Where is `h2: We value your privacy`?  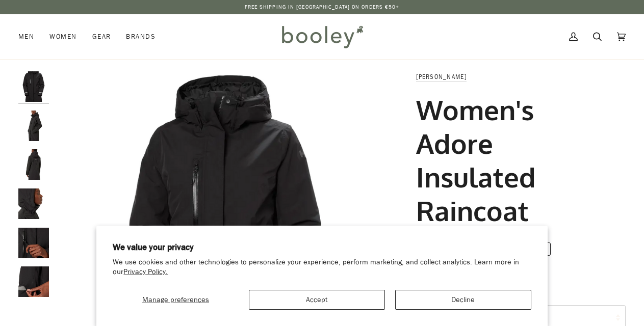 h2: We value your privacy is located at coordinates (321, 247).